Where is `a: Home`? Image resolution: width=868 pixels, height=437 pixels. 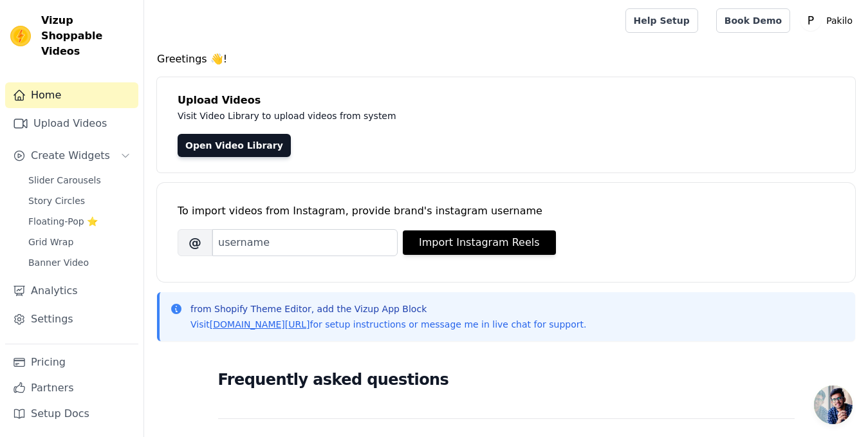
a: Home is located at coordinates (71, 95).